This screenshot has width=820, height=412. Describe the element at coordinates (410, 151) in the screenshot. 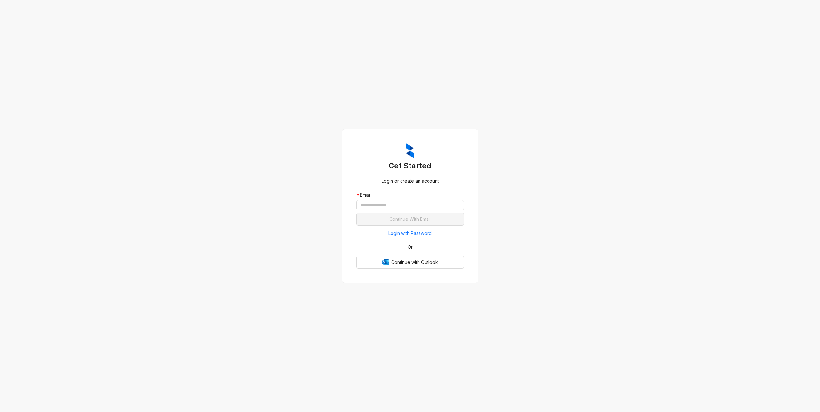

I see `img: ZumaIcon` at that location.